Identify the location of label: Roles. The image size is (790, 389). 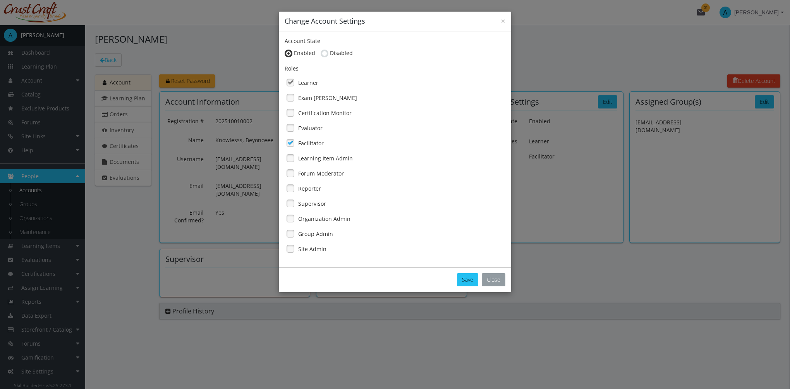
(292, 69).